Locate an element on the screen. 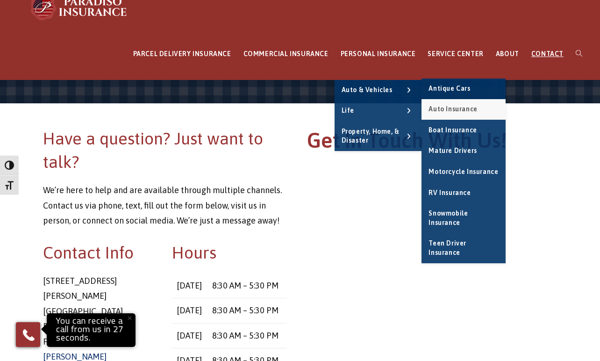 The width and height of the screenshot is (600, 361). a: SERVICE CENTER is located at coordinates (455, 54).